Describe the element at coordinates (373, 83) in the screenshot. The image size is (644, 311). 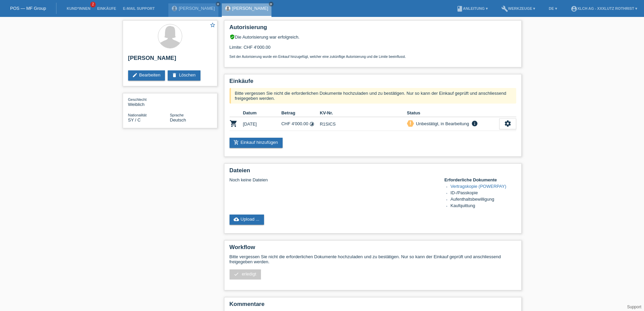
I see `h2: Einkäufe` at that location.